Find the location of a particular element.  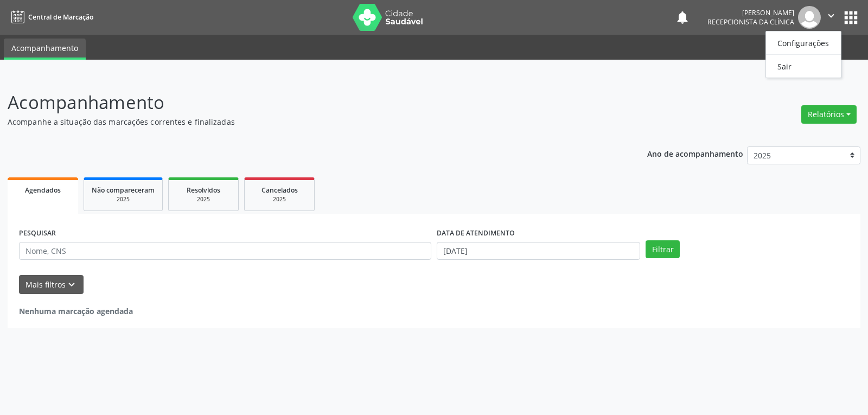

i: keyboard_arrow_down is located at coordinates (72, 285).